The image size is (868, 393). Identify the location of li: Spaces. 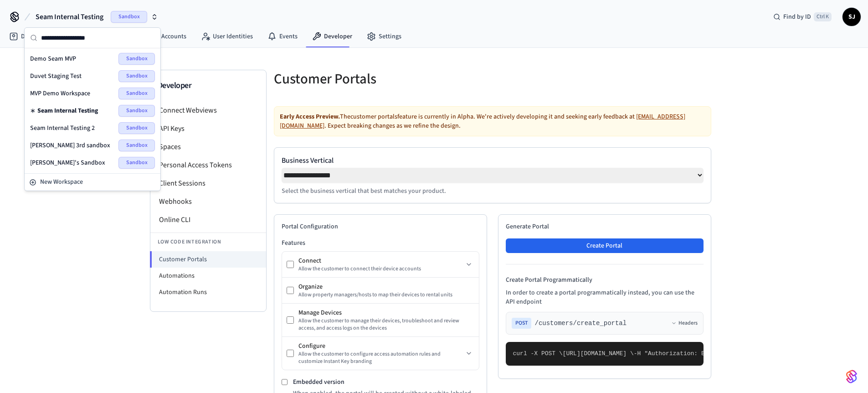
(208, 147).